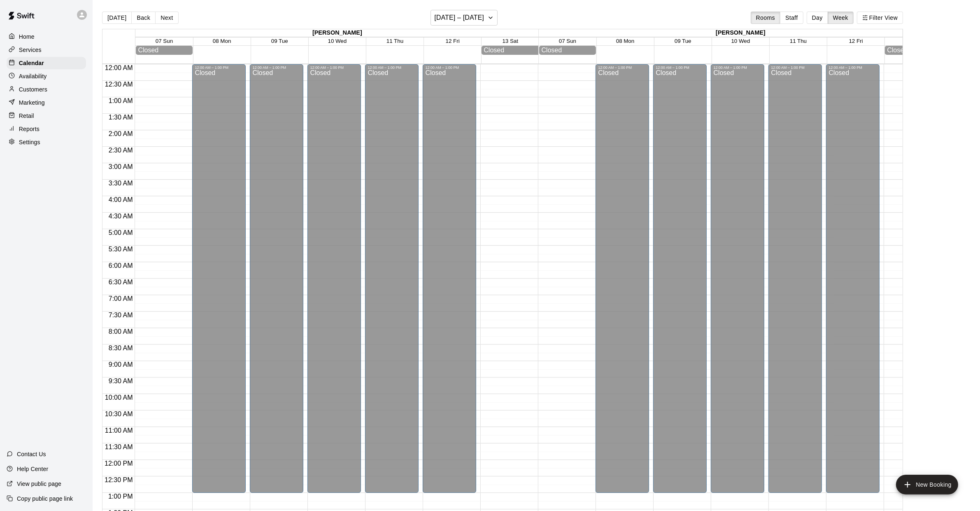 The width and height of the screenshot is (980, 511). Describe the element at coordinates (46, 142) in the screenshot. I see `div: Settings` at that location.